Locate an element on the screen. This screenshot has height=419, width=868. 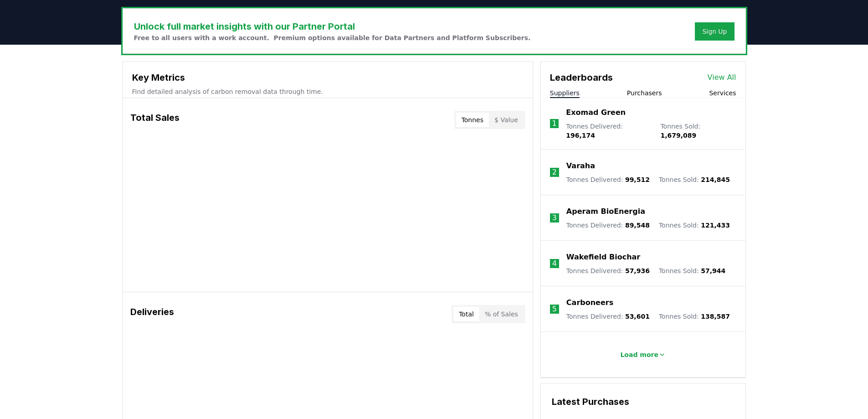
span: 121,433 is located at coordinates (716, 225).